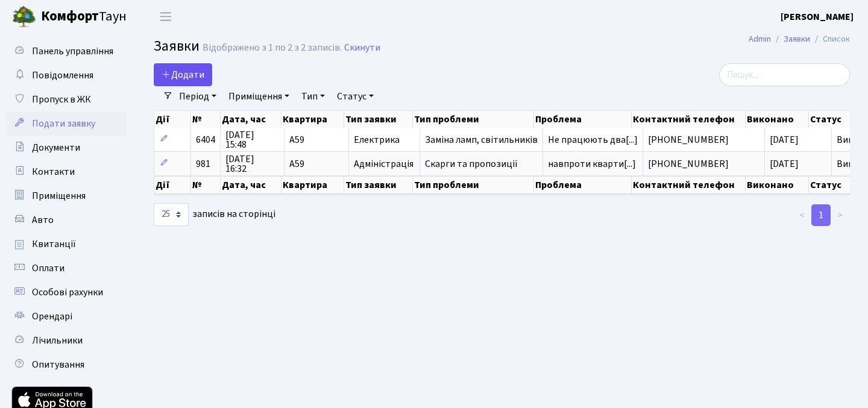 The image size is (868, 408). What do you see at coordinates (56, 147) in the screenshot?
I see `span: Документи` at bounding box center [56, 147].